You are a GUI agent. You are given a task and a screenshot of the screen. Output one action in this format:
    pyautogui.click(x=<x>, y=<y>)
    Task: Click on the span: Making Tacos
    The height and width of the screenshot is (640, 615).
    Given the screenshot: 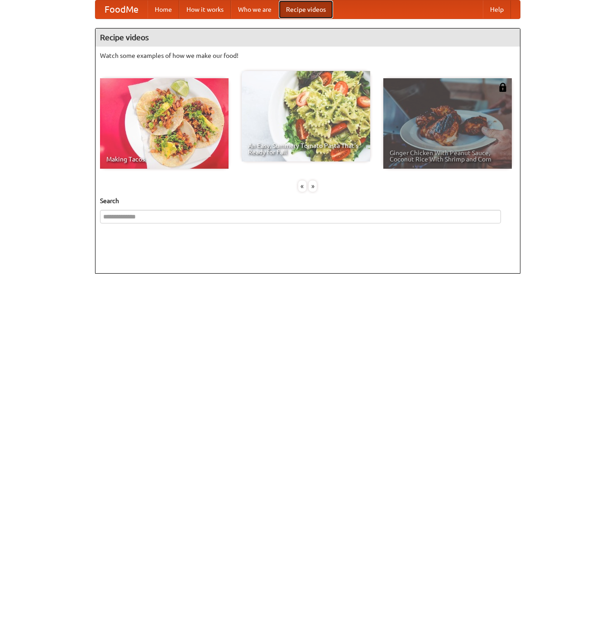 What is the action you would take?
    pyautogui.click(x=164, y=159)
    